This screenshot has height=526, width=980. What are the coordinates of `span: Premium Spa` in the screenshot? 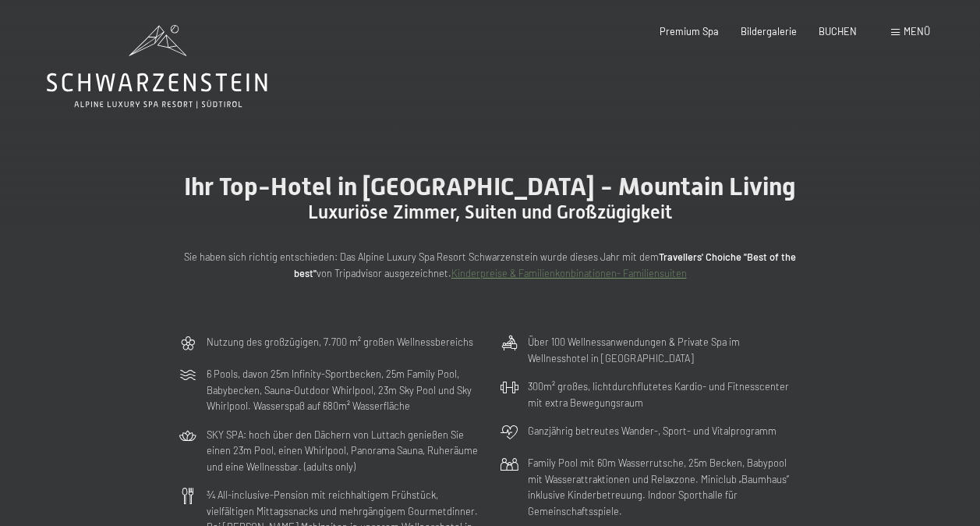 It's located at (689, 31).